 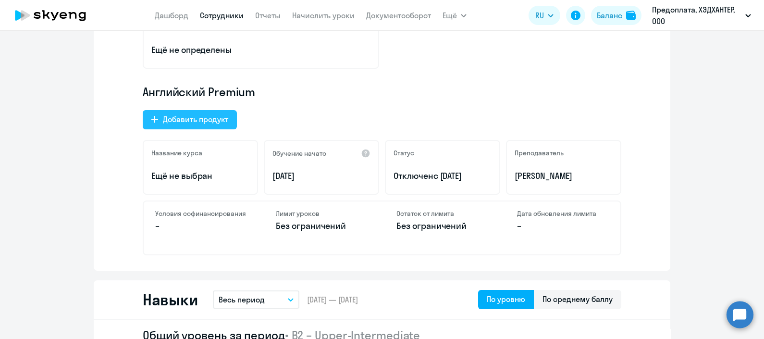 I want to click on button: RU, so click(x=544, y=15).